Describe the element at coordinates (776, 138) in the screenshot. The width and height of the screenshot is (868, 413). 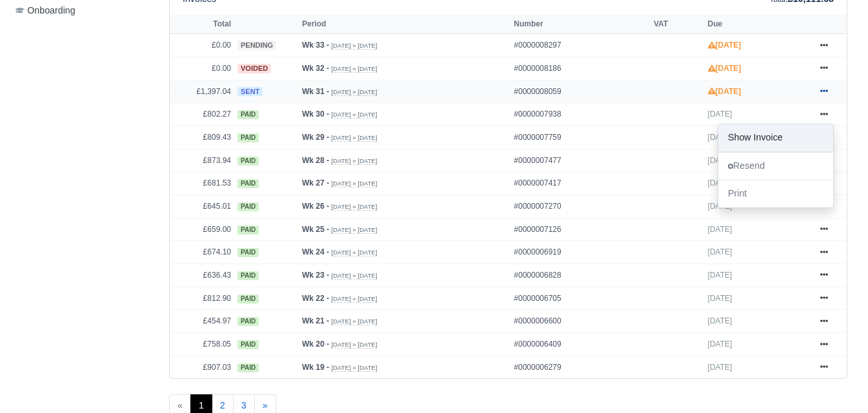
I see `a: Show Invoice` at that location.